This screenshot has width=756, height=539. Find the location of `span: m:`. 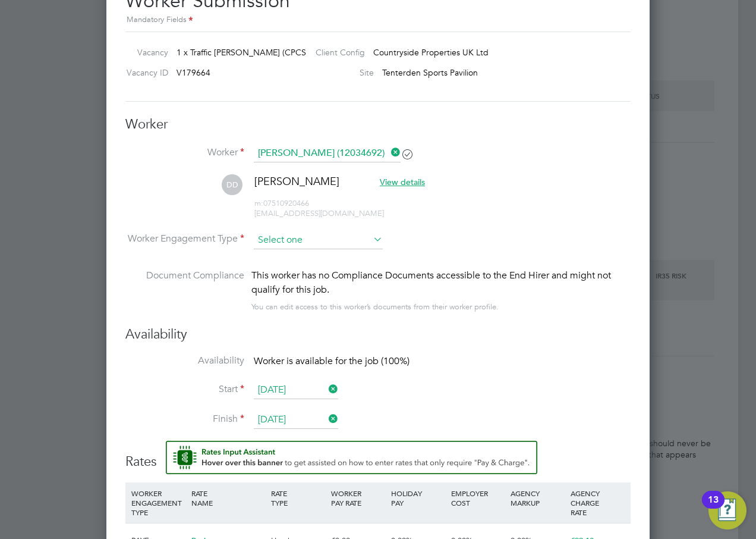

span: m: is located at coordinates (259, 203).